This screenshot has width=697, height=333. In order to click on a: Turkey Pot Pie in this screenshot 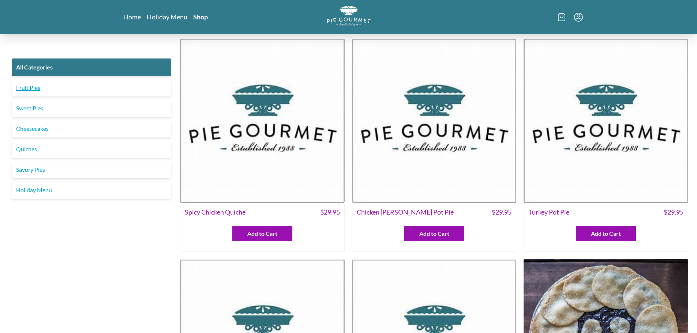, I will do `click(606, 121)`.